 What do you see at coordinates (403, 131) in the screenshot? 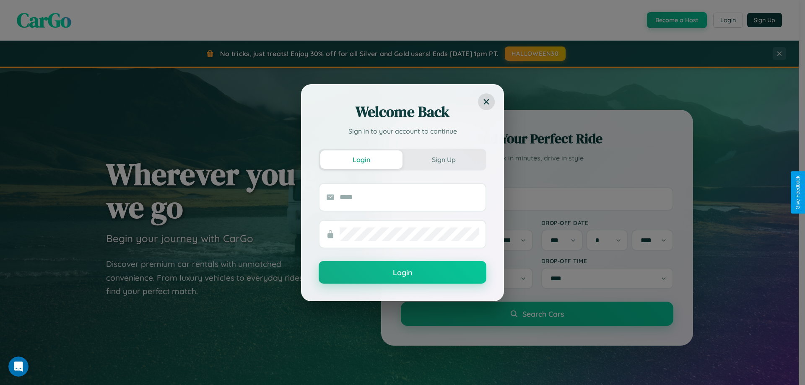
I see `p: Sign in to your account to continue` at bounding box center [403, 131].